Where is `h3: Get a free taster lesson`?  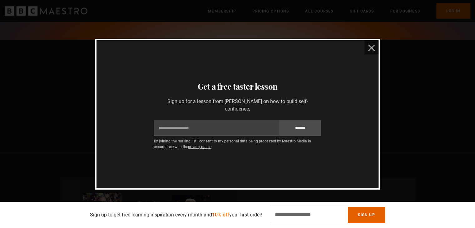
h3: Get a free taster lesson is located at coordinates (237, 86).